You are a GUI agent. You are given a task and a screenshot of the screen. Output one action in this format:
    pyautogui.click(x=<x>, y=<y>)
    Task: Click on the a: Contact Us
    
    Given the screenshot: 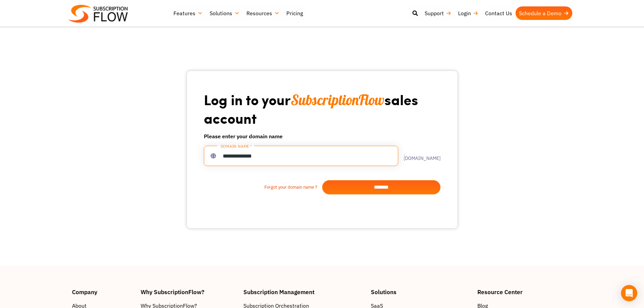 What is the action you would take?
    pyautogui.click(x=499, y=13)
    